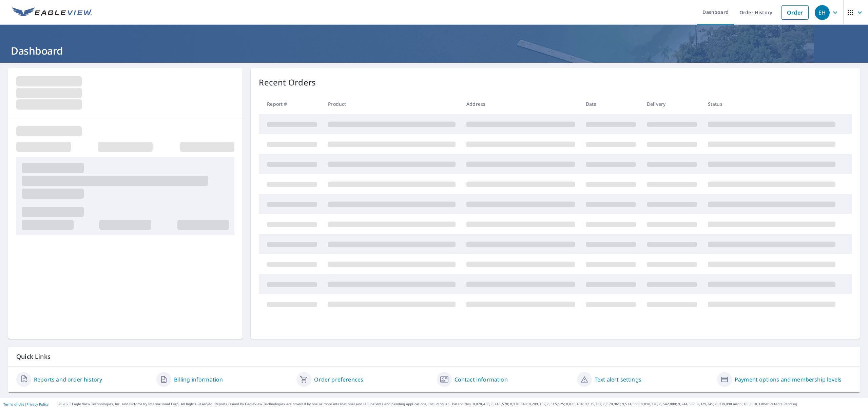 Image resolution: width=868 pixels, height=410 pixels. Describe the element at coordinates (199, 380) in the screenshot. I see `a: Billing information` at that location.